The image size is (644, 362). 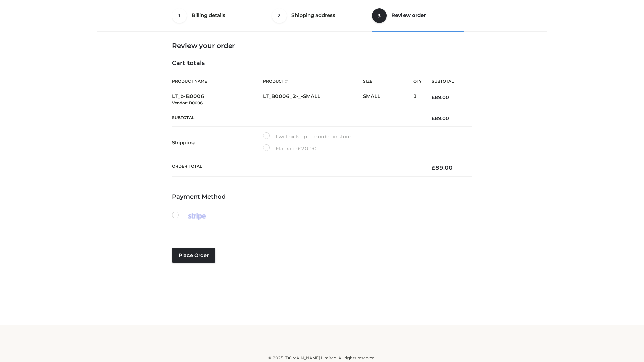 What do you see at coordinates (322, 64) in the screenshot?
I see `h4: Cart totals` at bounding box center [322, 64].